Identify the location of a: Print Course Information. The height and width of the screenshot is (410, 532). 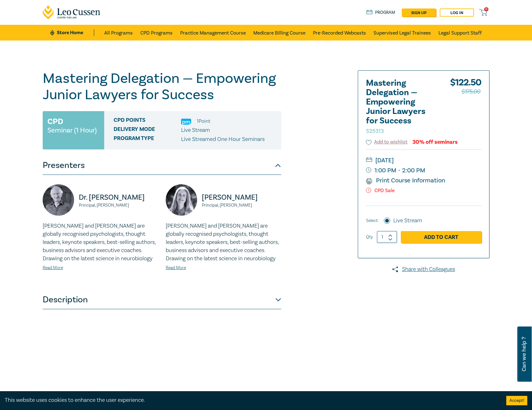
(405, 181).